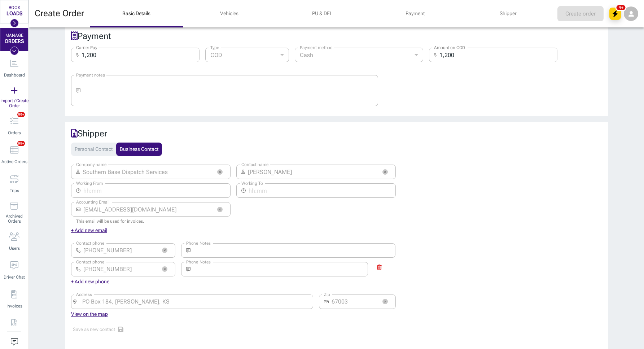 This screenshot has height=349, width=644. I want to click on div: BOOK, so click(14, 8).